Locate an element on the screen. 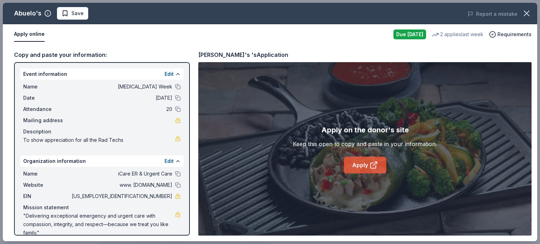  span: iCare ER & Urgent Care is located at coordinates (121, 174).